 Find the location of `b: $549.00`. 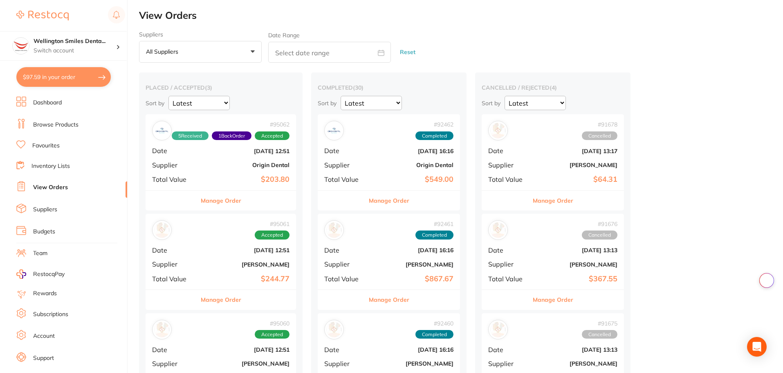

b: $549.00 is located at coordinates (413, 179).